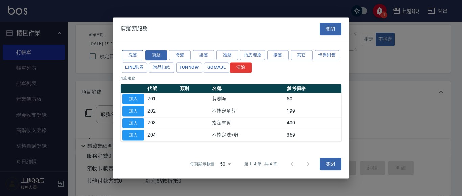  Describe the element at coordinates (302, 55) in the screenshot. I see `button: 其它` at that location.